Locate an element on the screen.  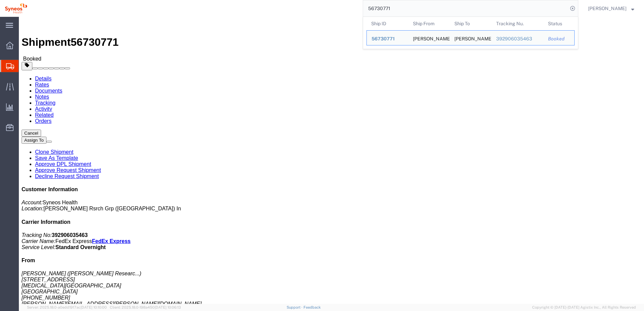
input: Search for shipment number, reference number is located at coordinates (465, 9).